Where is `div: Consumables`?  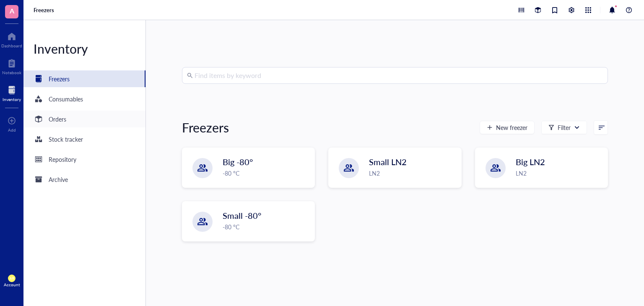 div: Consumables is located at coordinates (66, 99).